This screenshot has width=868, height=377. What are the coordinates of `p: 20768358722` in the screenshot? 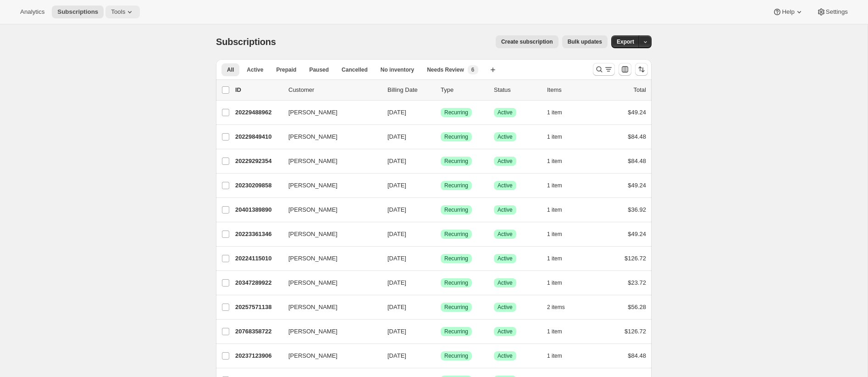 It's located at (258, 332).